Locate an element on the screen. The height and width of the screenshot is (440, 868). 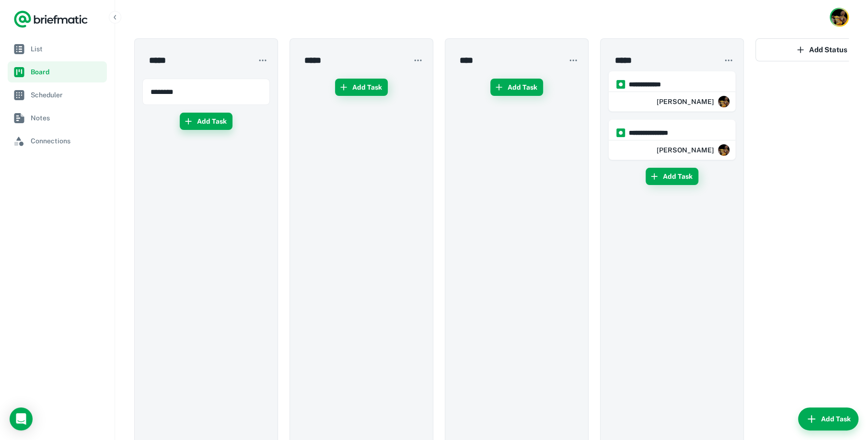
button: Account button is located at coordinates (839, 17).